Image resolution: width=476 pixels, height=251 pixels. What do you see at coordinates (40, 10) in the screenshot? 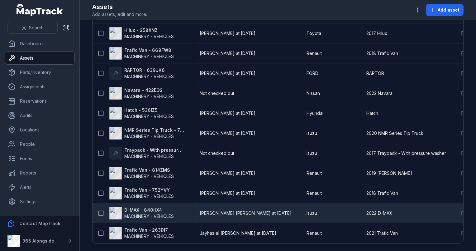
I see `a: MapTrack` at bounding box center [40, 10].